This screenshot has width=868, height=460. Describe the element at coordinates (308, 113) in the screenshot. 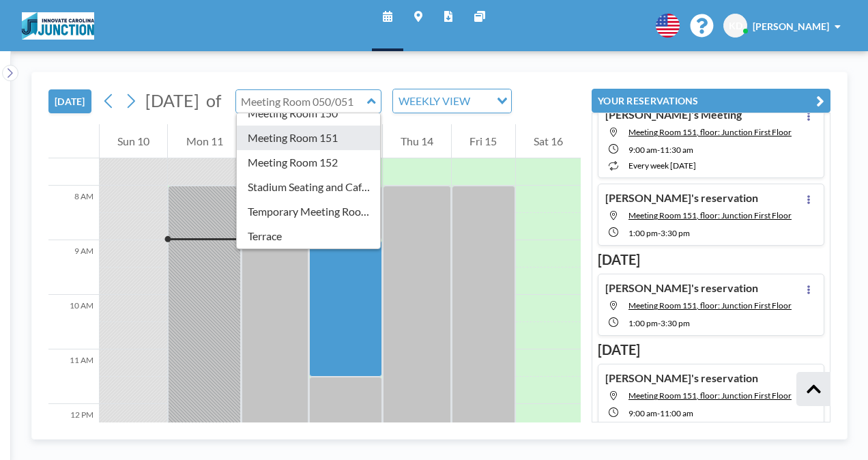

I see `div: Meeting Room 150` at that location.